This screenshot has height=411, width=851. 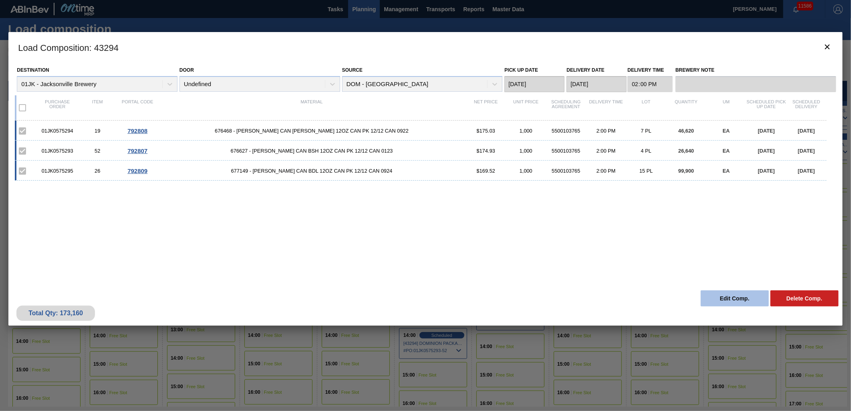 What do you see at coordinates (352, 70) in the screenshot?
I see `label: Source` at bounding box center [352, 70].